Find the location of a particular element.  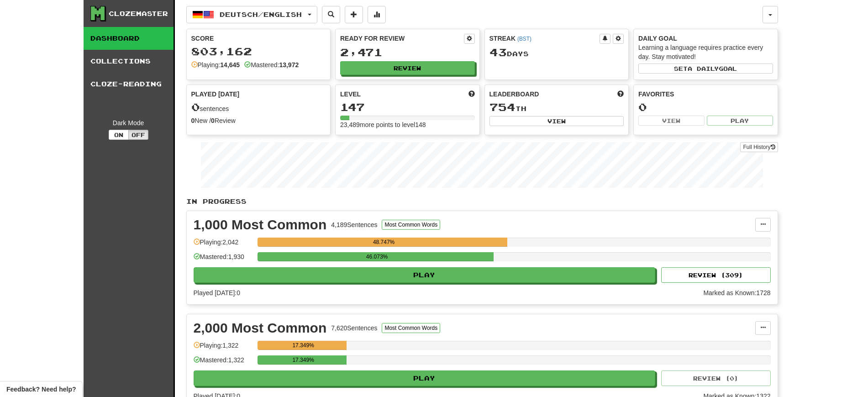

span: Score more points to level up is located at coordinates (472, 94).